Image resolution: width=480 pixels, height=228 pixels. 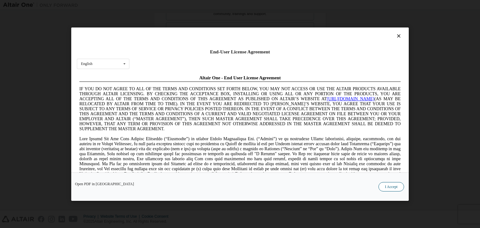 I want to click on span: Altair One - End User License Agreement, so click(x=163, y=5).